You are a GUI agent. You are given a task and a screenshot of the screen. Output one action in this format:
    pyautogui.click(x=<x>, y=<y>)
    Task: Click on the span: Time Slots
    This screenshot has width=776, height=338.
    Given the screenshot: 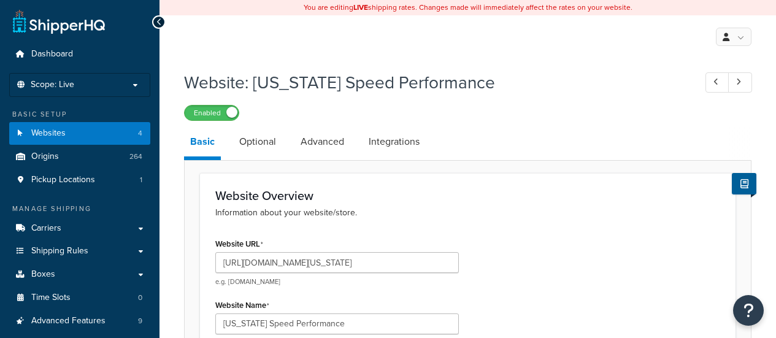 What is the action you would take?
    pyautogui.click(x=51, y=298)
    